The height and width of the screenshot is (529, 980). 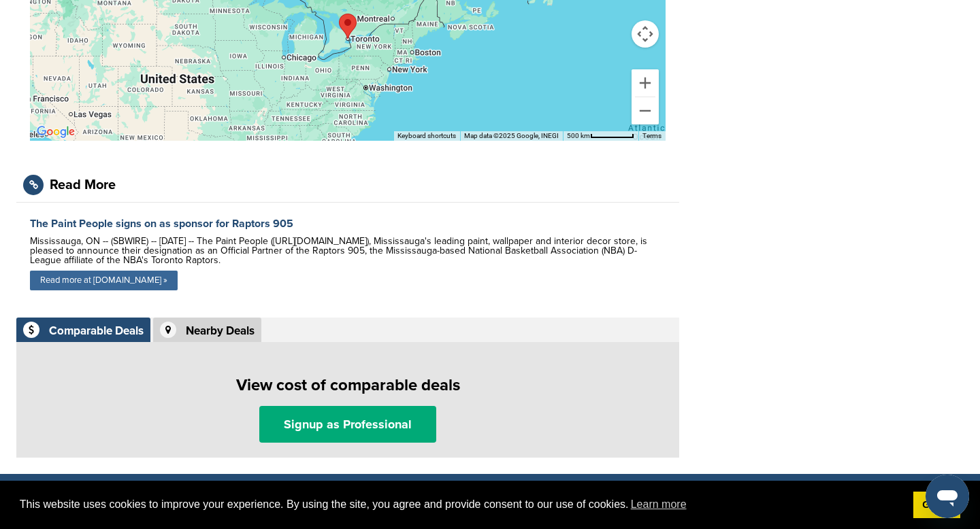 I want to click on button: Zoom in, so click(x=645, y=83).